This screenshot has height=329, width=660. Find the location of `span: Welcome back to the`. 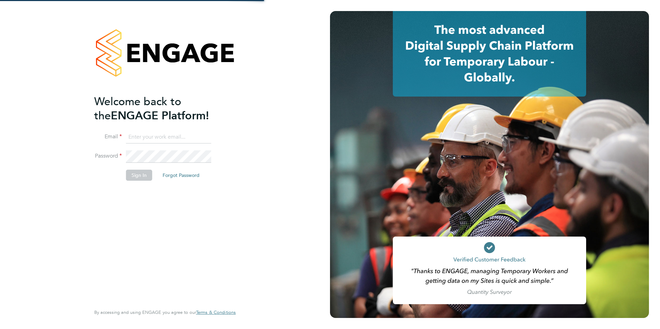

span: Welcome back to the is located at coordinates (138, 109).